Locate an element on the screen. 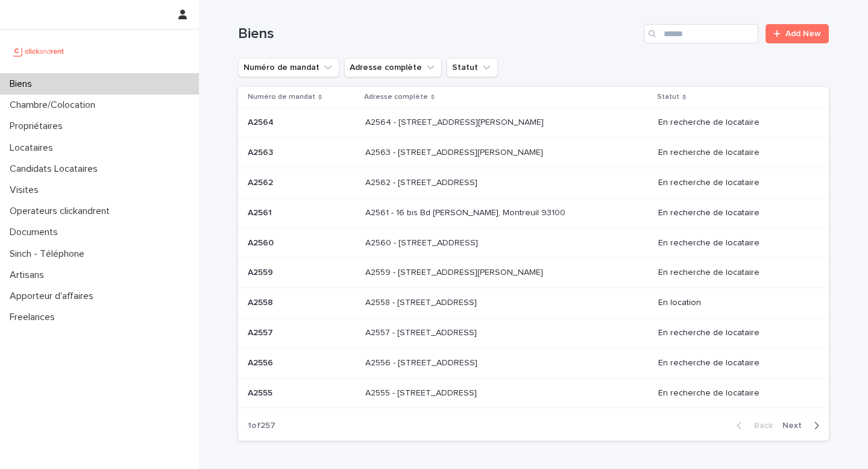 The width and height of the screenshot is (868, 469). p: A2559 is located at coordinates (262, 272).